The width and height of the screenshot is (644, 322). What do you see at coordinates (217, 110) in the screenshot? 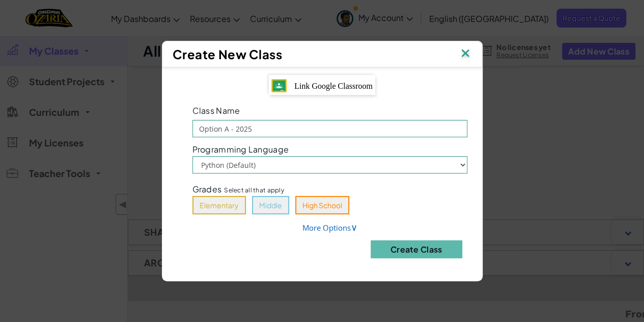
I see `span: Class Name` at bounding box center [217, 110].